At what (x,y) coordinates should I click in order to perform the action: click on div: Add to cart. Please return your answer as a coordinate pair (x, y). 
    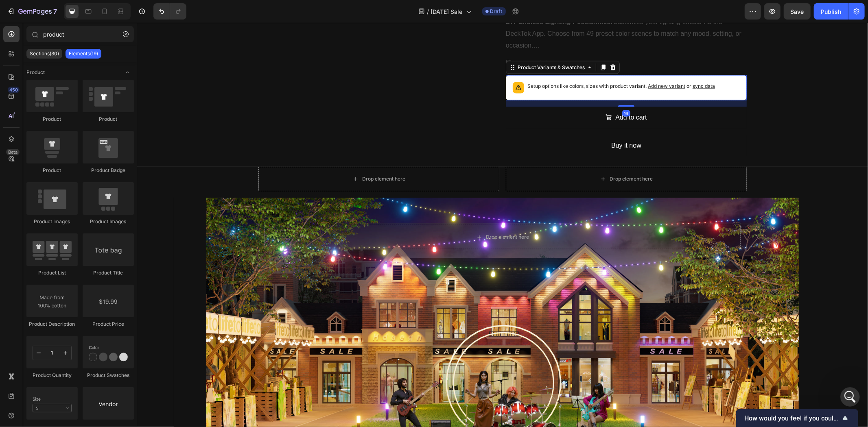
    Looking at the image, I should click on (494, 95).